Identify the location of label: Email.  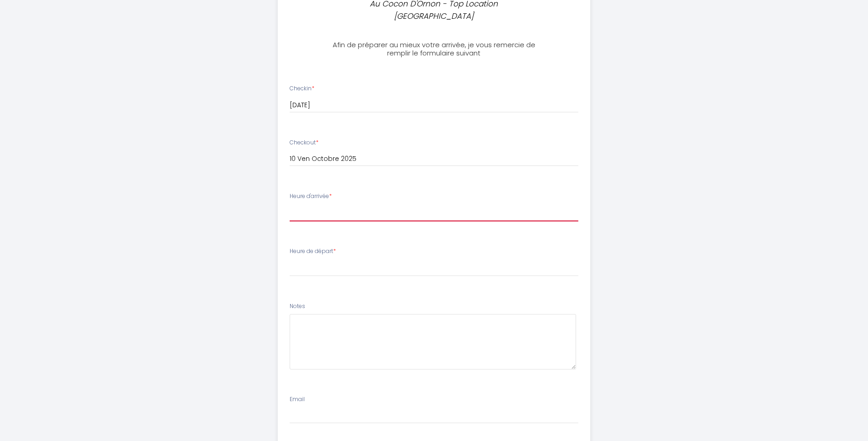
(297, 399).